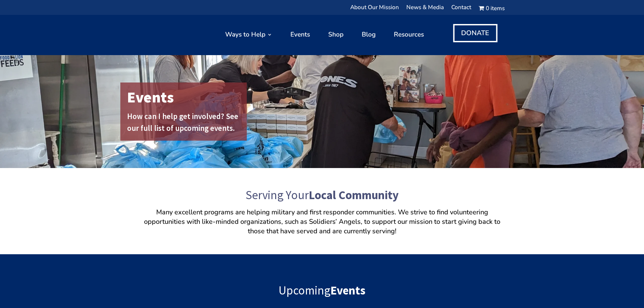 This screenshot has width=644, height=308. Describe the element at coordinates (482, 8) in the screenshot. I see `i: Cart` at that location.